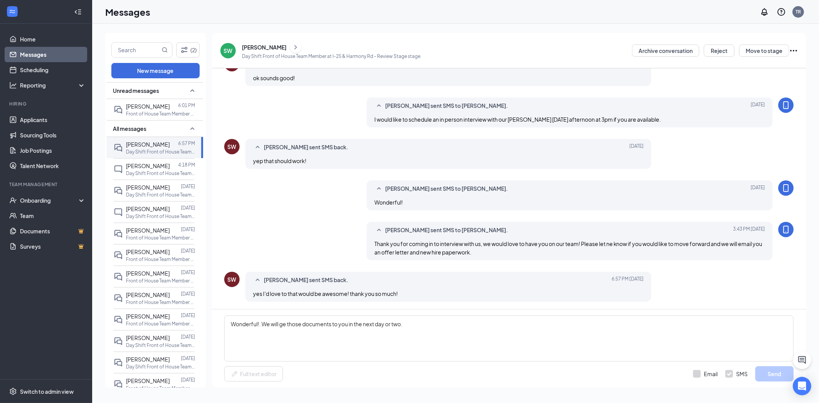 This screenshot has height=403, width=819. I want to click on a: Team, so click(53, 216).